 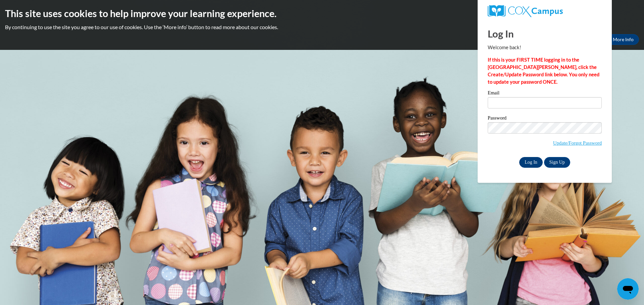 What do you see at coordinates (322, 27) in the screenshot?
I see `p: By continuing to use the site you agree to our use of cookies. Use the ‘More info’ button to read...` at bounding box center [322, 27].